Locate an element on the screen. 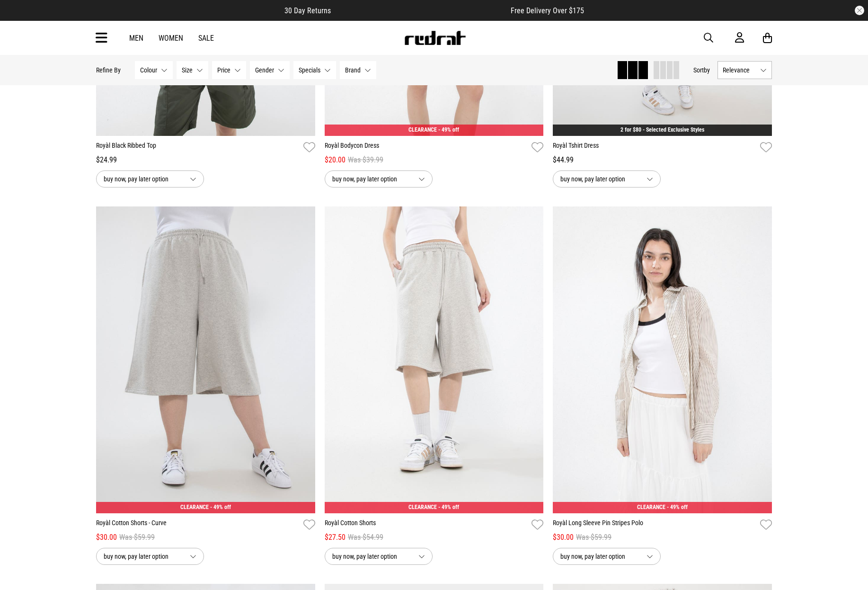 The image size is (868, 590). div: $24.99 is located at coordinates (206, 160).